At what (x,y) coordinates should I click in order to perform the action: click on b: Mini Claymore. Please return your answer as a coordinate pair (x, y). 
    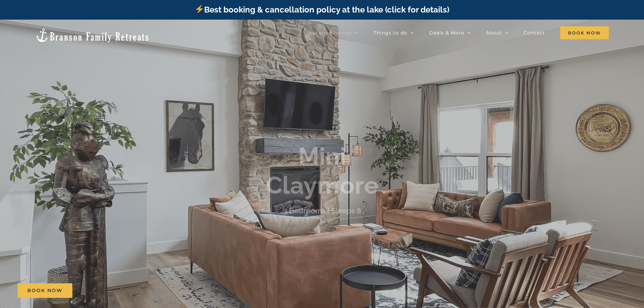
    Looking at the image, I should click on (322, 171).